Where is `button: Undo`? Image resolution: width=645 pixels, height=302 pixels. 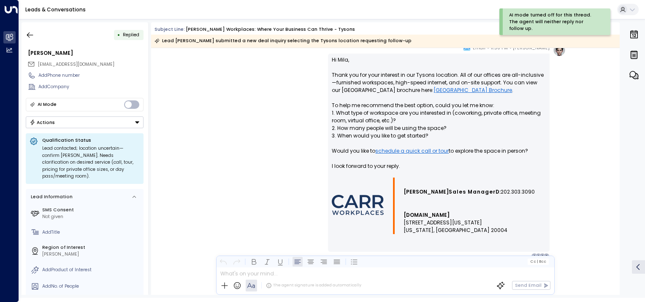 button: Undo is located at coordinates (223, 262).